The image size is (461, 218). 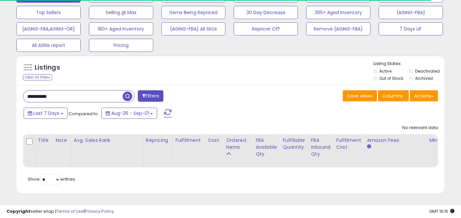 What do you see at coordinates (151, 96) in the screenshot?
I see `button: Filters` at bounding box center [151, 96].